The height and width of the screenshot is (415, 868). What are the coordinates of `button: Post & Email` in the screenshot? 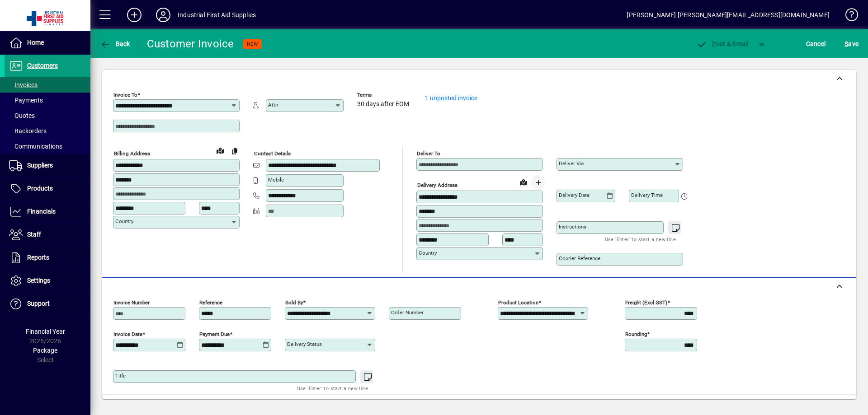 It's located at (723, 44).